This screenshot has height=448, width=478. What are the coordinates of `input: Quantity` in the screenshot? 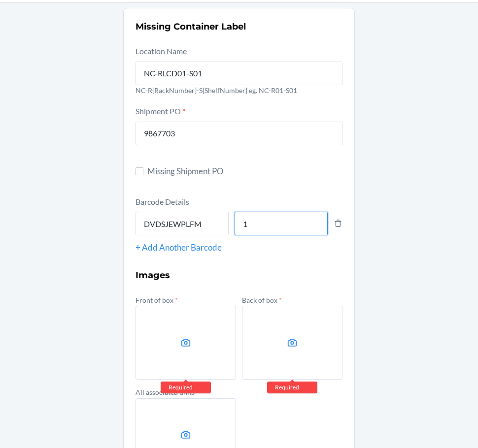 It's located at (281, 223).